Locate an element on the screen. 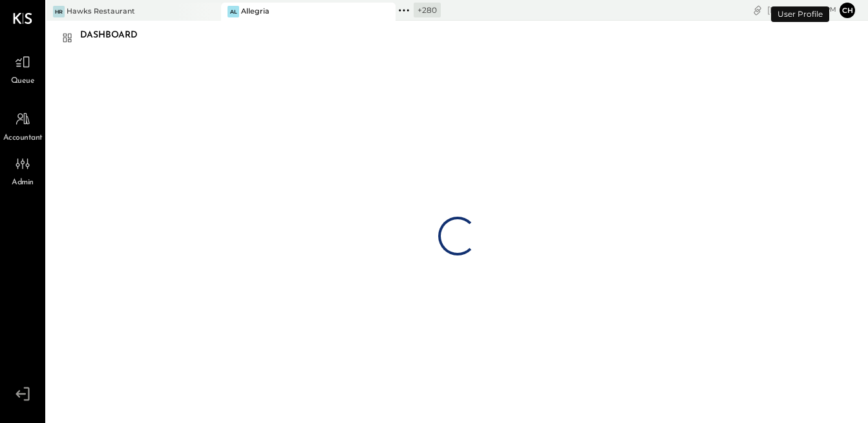  div: Al is located at coordinates (233, 12).